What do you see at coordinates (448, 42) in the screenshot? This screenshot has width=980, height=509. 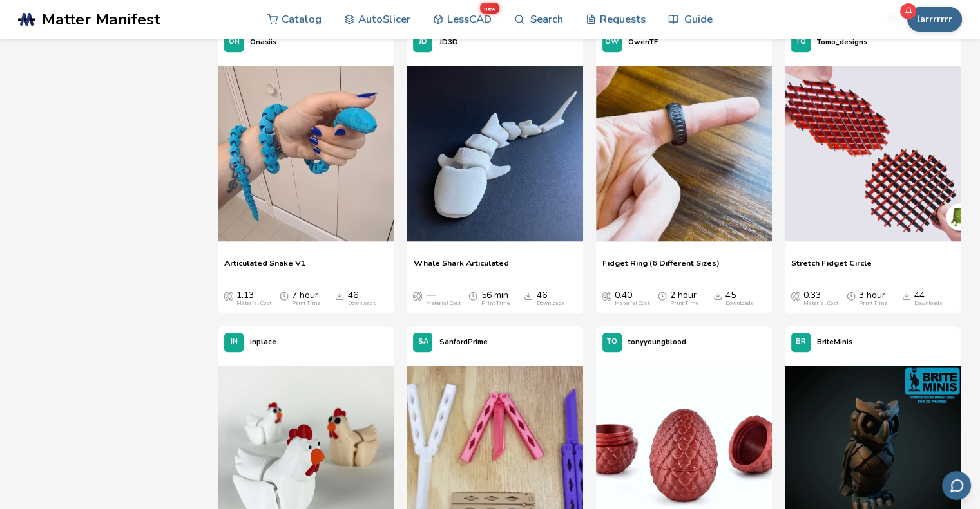 I see `p: JD3D` at bounding box center [448, 42].